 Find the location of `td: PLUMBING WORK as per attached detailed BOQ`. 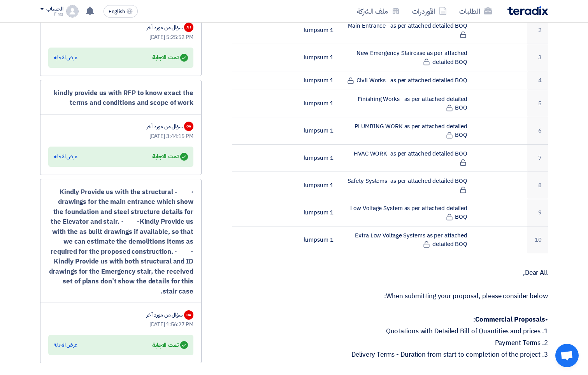

td: PLUMBING WORK as per attached detailed BOQ is located at coordinates (407, 131).